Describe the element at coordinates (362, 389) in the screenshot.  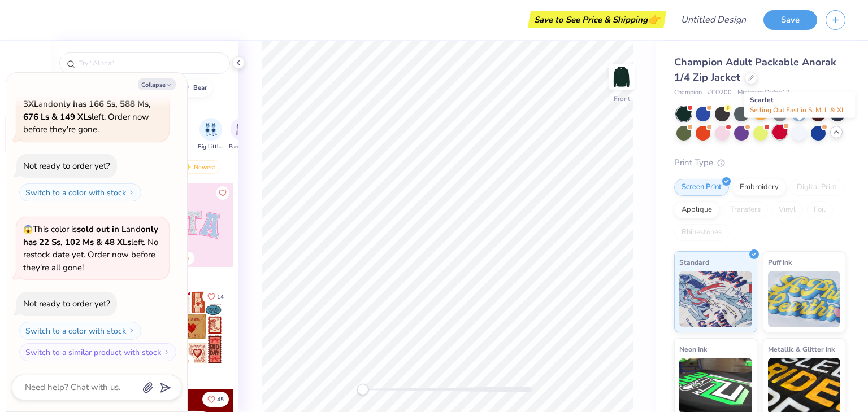
I see `div: Accessibility label` at that location.